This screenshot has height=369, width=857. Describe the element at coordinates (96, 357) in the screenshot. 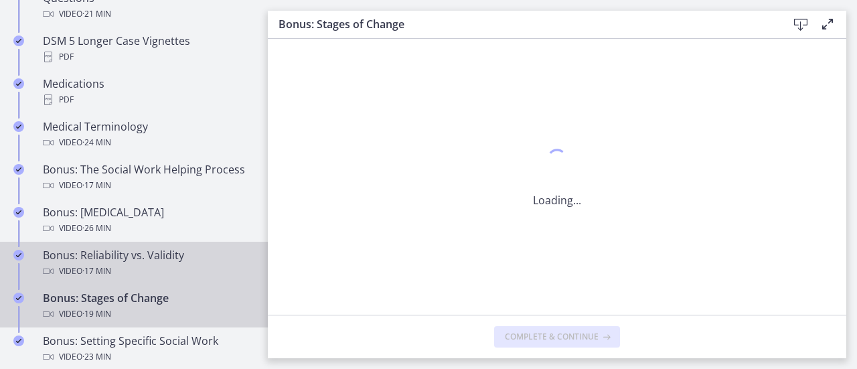

I see `span: · 23 min` at that location.